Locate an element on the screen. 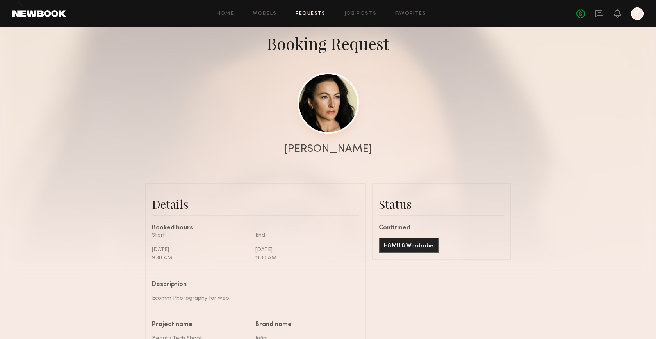  a: Models is located at coordinates (264, 14).